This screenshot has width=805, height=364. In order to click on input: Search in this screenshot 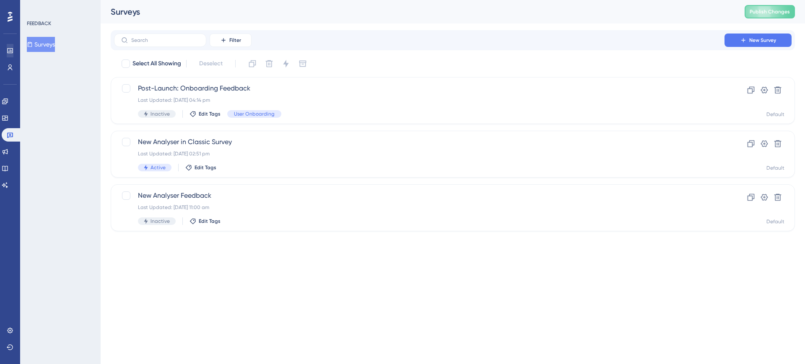, I will do `click(165, 40)`.